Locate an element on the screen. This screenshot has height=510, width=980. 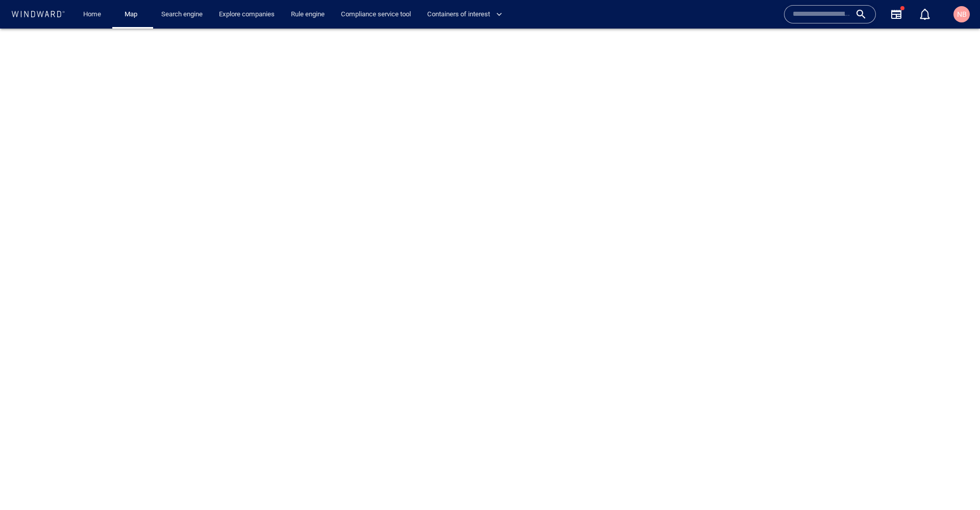
a: Explore companies is located at coordinates (246, 15).